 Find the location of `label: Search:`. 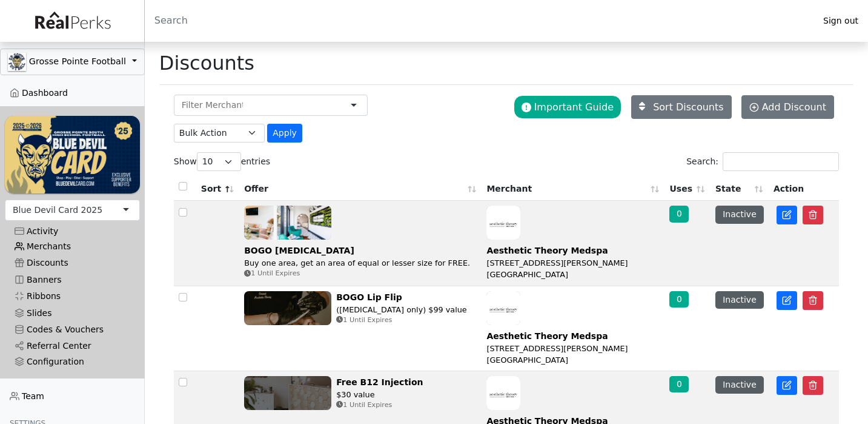

label: Search: is located at coordinates (762, 161).